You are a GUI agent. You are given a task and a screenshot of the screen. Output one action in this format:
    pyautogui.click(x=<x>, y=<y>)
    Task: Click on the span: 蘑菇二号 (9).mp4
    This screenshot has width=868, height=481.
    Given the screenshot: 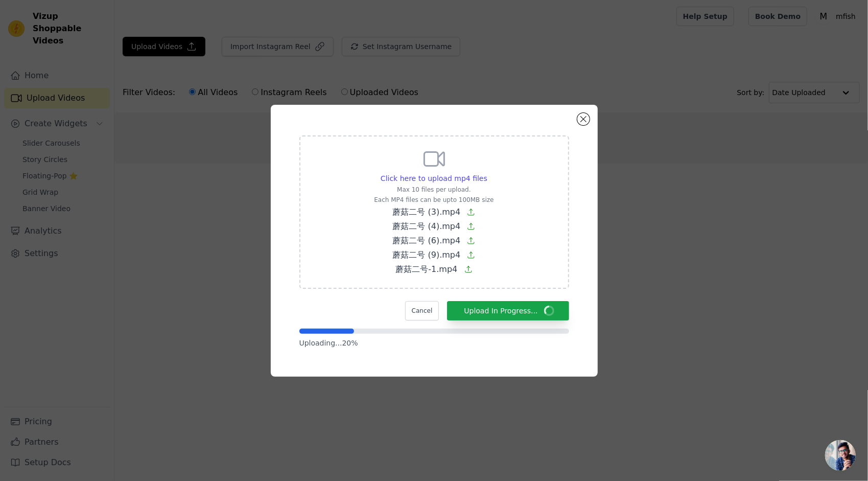 What is the action you would take?
    pyautogui.click(x=427, y=255)
    